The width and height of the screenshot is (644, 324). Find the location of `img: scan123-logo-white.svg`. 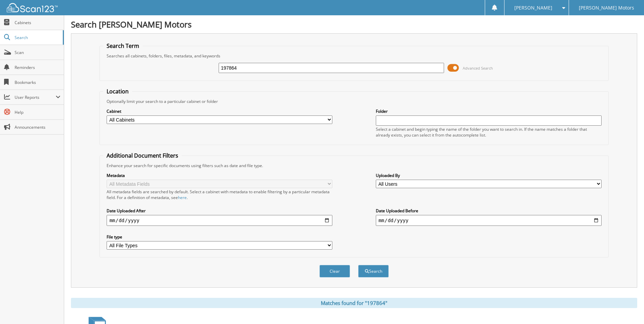

img: scan123-logo-white.svg is located at coordinates (32, 7).